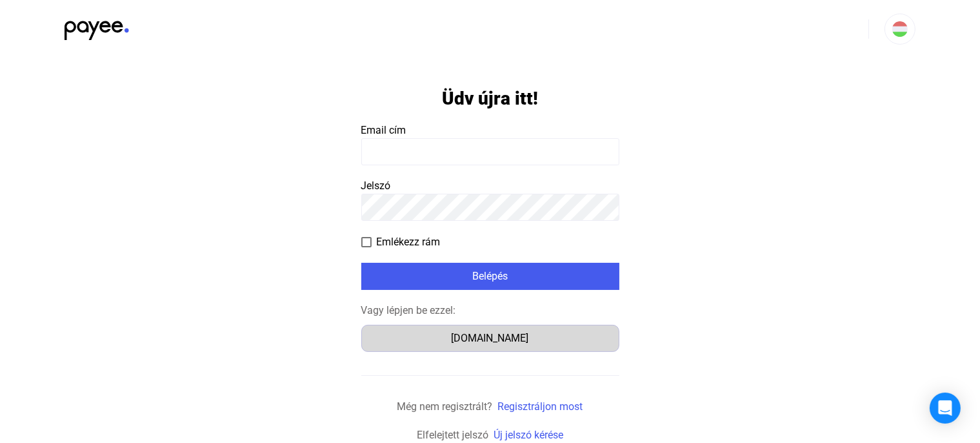  What do you see at coordinates (491, 276) in the screenshot?
I see `button: Belépés` at bounding box center [491, 276].